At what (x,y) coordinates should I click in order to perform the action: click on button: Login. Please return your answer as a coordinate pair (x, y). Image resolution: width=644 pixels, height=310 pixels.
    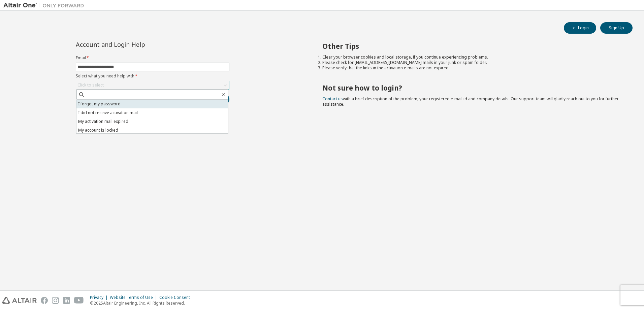
    Looking at the image, I should click on (580, 28).